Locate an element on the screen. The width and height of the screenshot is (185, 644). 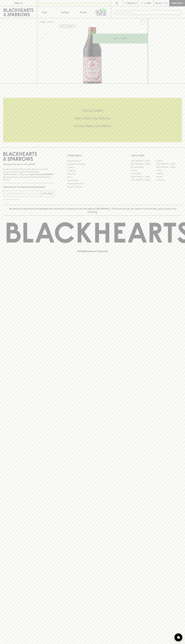
a: SHOP is located at coordinates (50, 22).